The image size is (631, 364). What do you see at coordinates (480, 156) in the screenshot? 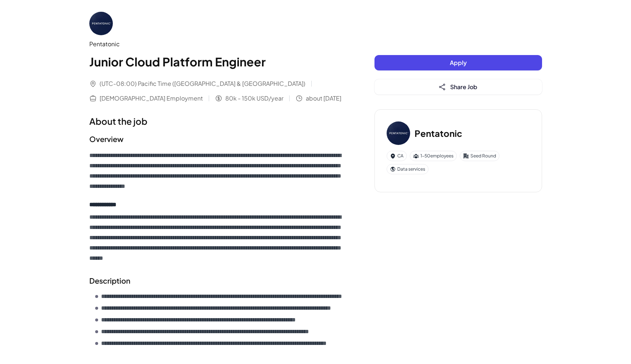
I see `div: Seed Round` at bounding box center [480, 156].